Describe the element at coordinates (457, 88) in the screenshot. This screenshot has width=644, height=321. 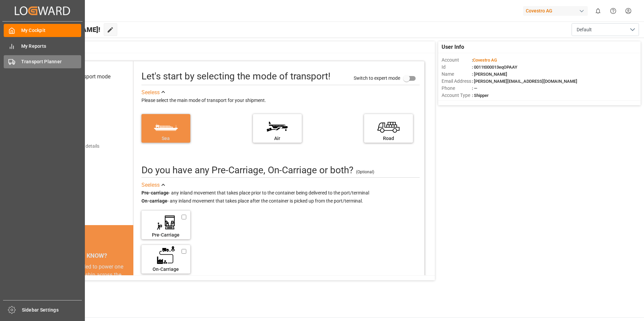
I see `span: Phone` at that location.